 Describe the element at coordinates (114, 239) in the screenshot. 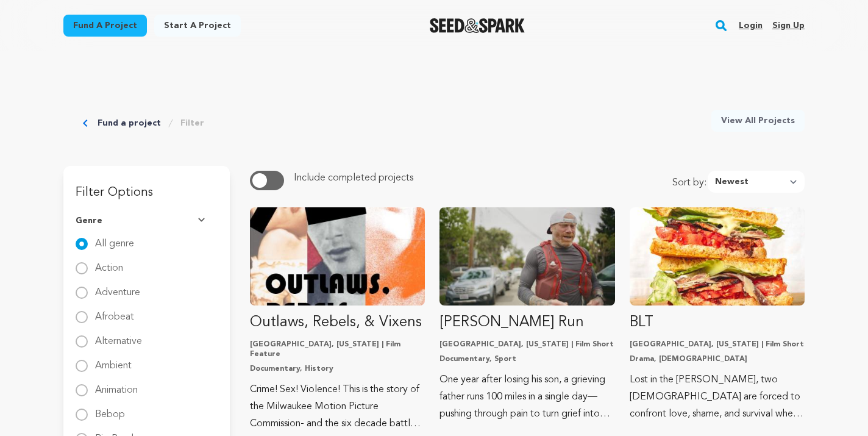

I see `label: All genre` at that location.